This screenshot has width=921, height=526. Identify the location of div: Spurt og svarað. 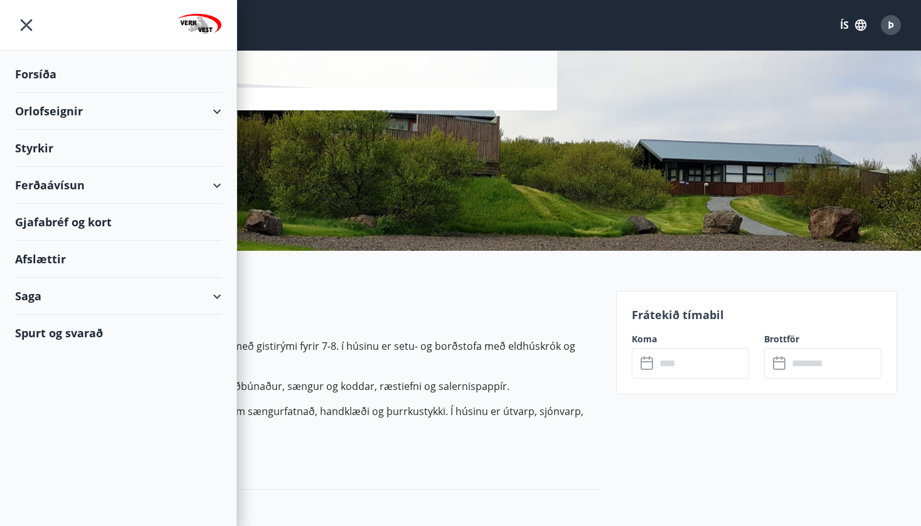
(118, 333).